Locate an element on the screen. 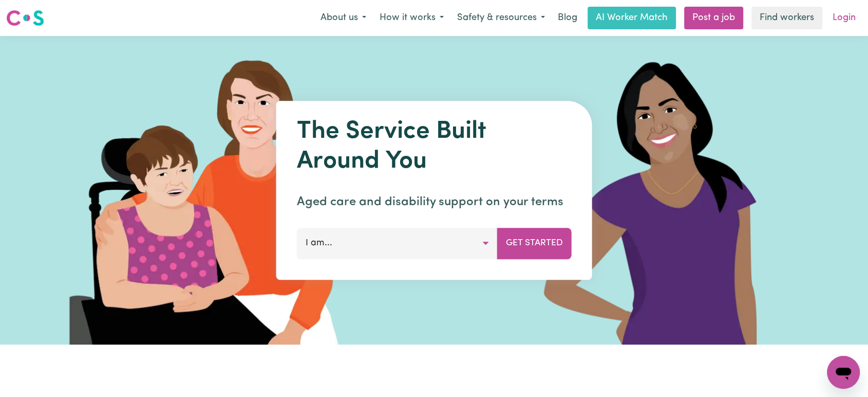 This screenshot has height=397, width=868. a: Post a job is located at coordinates (713, 18).